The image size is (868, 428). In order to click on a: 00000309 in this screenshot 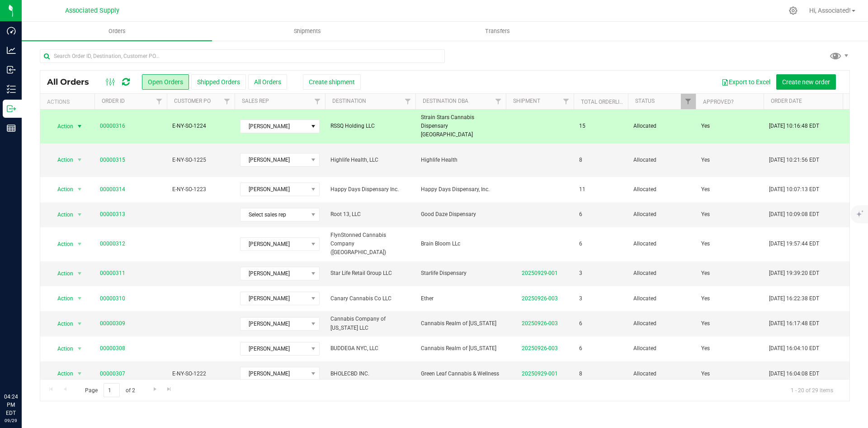, I will do `click(113, 323)`.